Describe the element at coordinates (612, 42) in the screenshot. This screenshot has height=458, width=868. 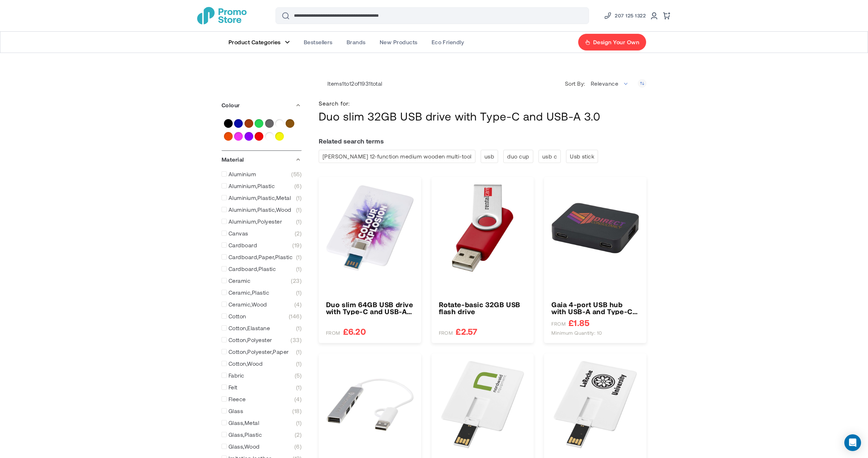
I see `a: Design Your Own` at that location.